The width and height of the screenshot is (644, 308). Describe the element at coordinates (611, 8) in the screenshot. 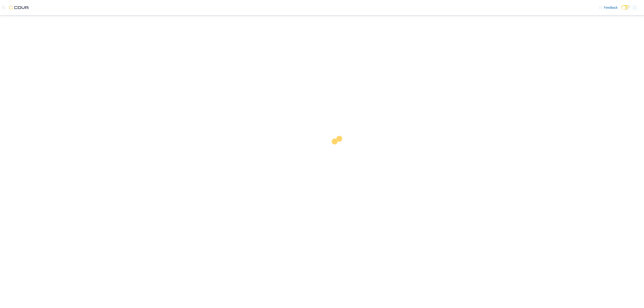

I see `span: Feedback` at that location.